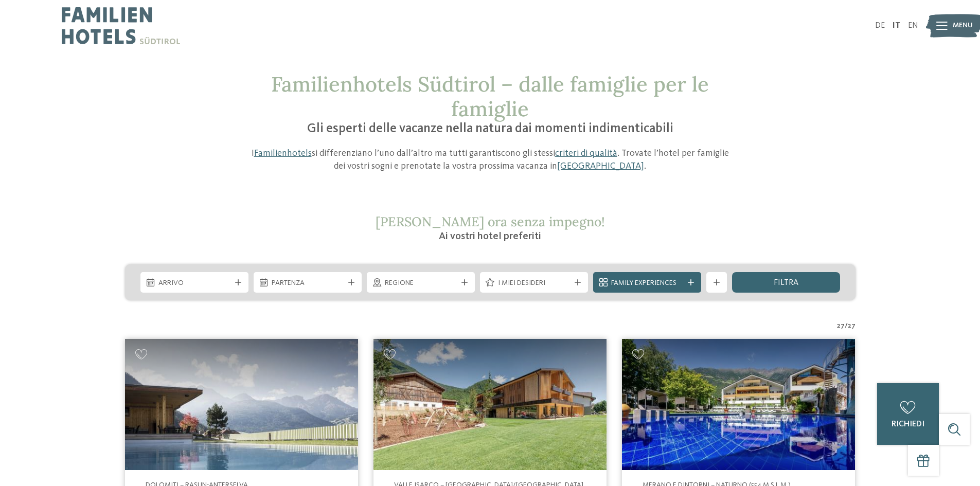 Image resolution: width=980 pixels, height=486 pixels. What do you see at coordinates (195, 284) in the screenshot?
I see `span: Arrivo` at bounding box center [195, 284].